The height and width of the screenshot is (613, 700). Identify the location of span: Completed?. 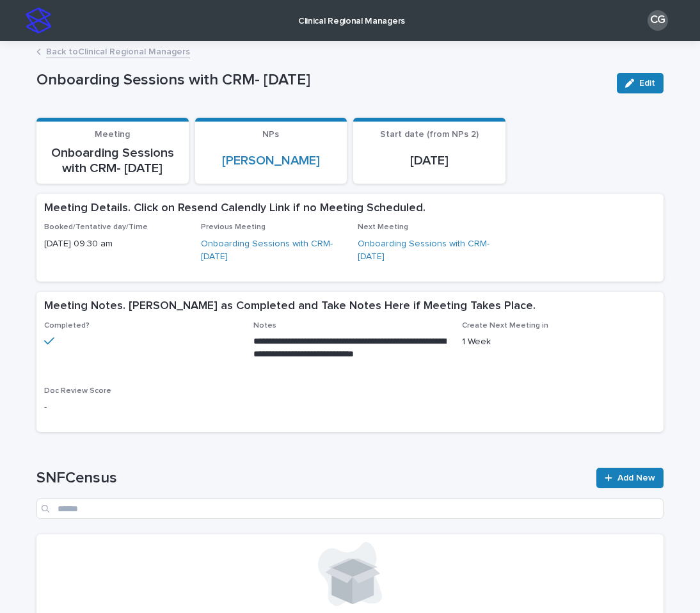
(67, 326).